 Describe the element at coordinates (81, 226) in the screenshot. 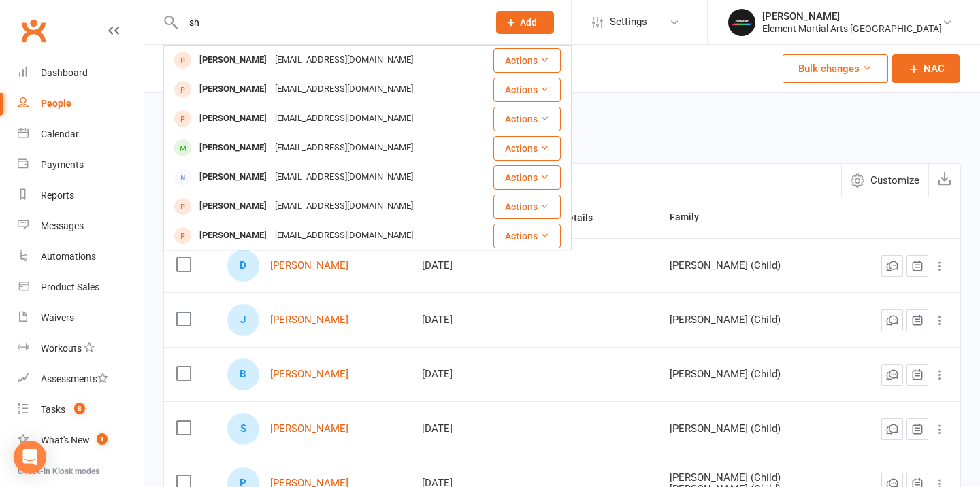

I see `a: Messages` at that location.